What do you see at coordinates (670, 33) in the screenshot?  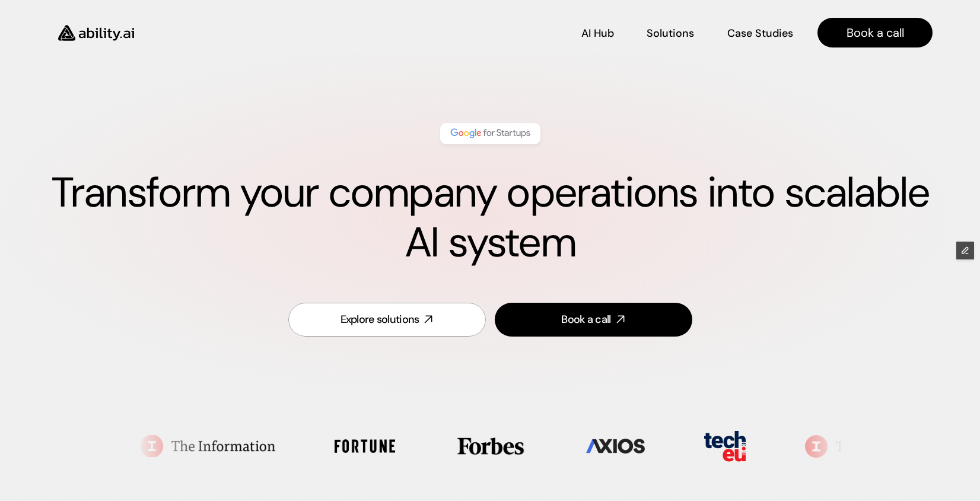 I see `p: Solutions` at bounding box center [670, 33].